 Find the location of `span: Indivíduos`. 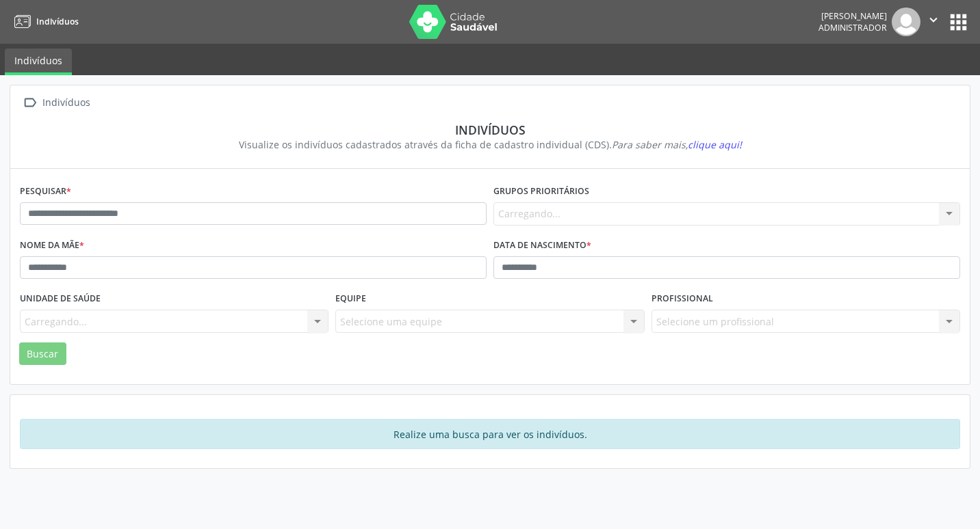

span: Indivíduos is located at coordinates (57, 21).